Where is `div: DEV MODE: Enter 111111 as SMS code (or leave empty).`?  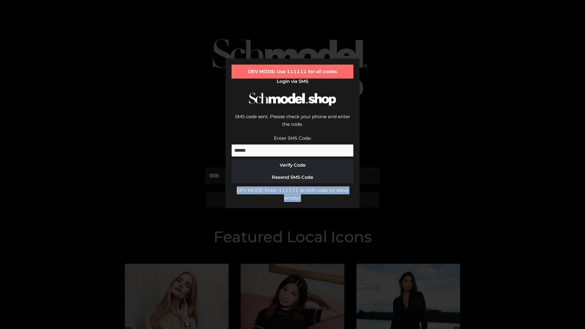 div: DEV MODE: Enter 111111 as SMS code (or leave empty). is located at coordinates (293, 194).